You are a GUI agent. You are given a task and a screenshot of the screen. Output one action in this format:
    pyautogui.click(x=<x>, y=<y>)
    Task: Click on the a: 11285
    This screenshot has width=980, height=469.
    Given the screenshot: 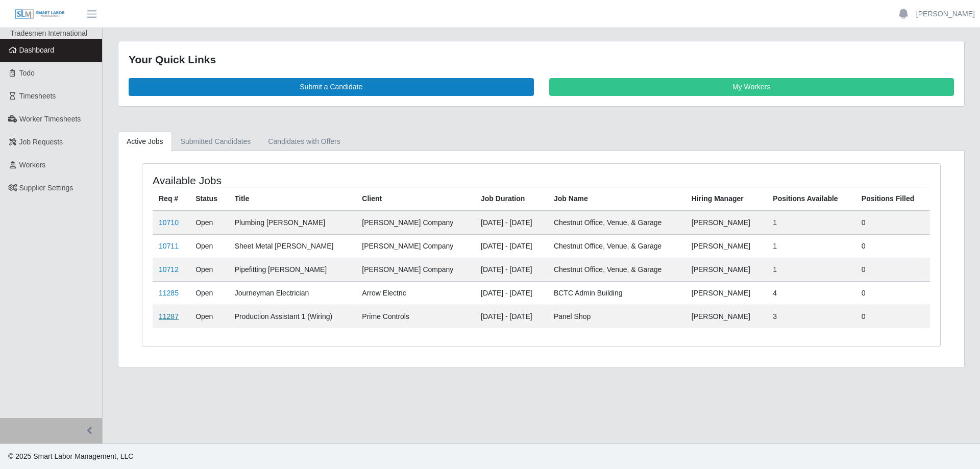 What is the action you would take?
    pyautogui.click(x=168, y=293)
    